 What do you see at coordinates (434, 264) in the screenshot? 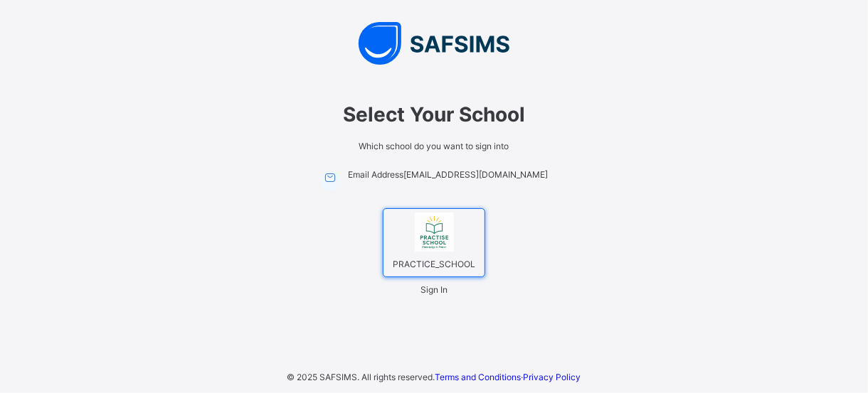
I see `span: PRACTICE_SCHOOL` at bounding box center [434, 264].